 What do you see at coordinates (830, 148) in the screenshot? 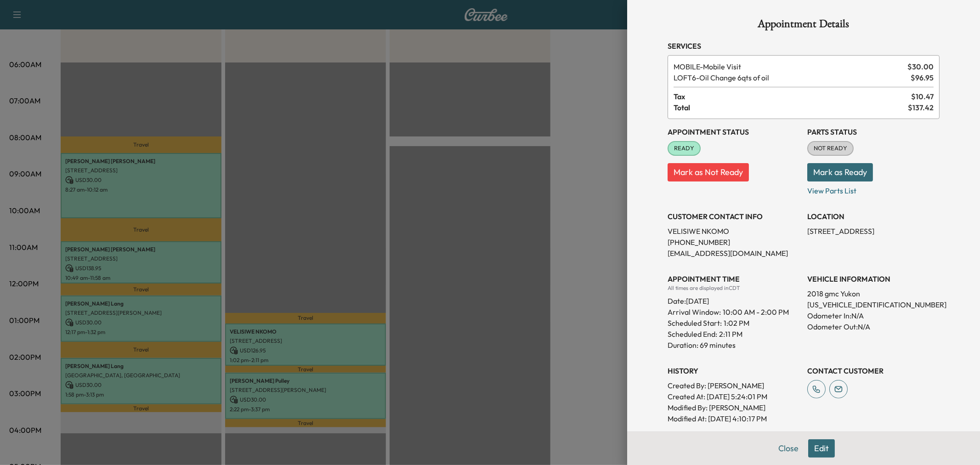
I see `span: NOT READY` at bounding box center [830, 148].